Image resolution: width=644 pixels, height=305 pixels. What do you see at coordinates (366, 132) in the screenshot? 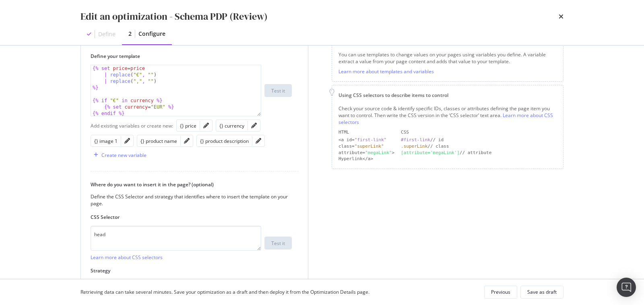
I see `div: HTML` at bounding box center [366, 132].